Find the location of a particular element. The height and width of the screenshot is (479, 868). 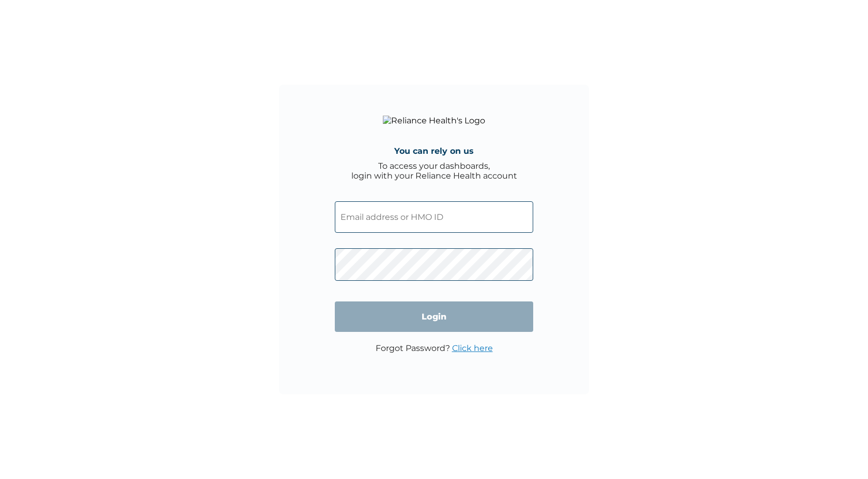

div: To access your dashboards, login with your Reliance Health account is located at coordinates (434, 171).